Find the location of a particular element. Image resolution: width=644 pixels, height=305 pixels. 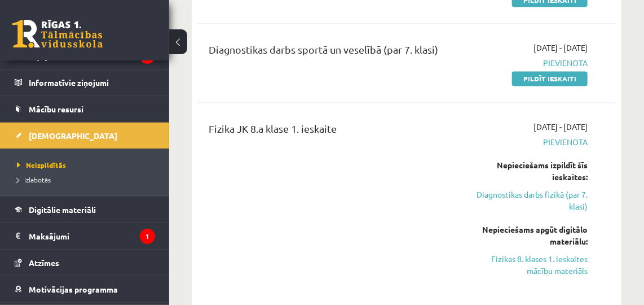

a: Maksājumi1 is located at coordinates (85, 236).